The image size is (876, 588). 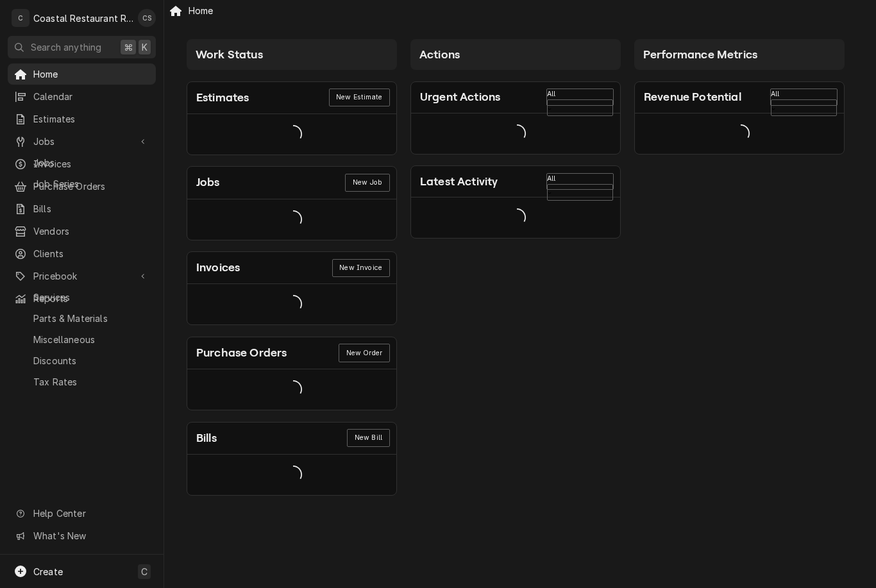 What do you see at coordinates (90, 536) in the screenshot?
I see `span: What's New` at bounding box center [90, 536].